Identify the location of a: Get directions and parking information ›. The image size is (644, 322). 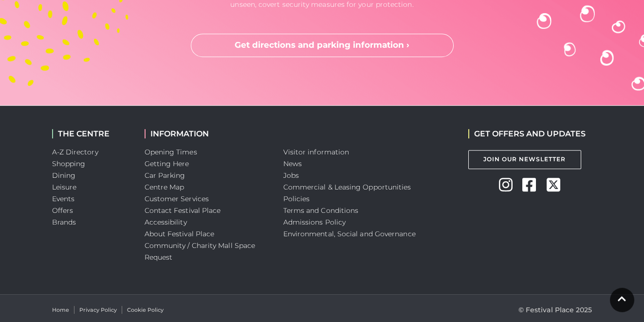
(322, 45).